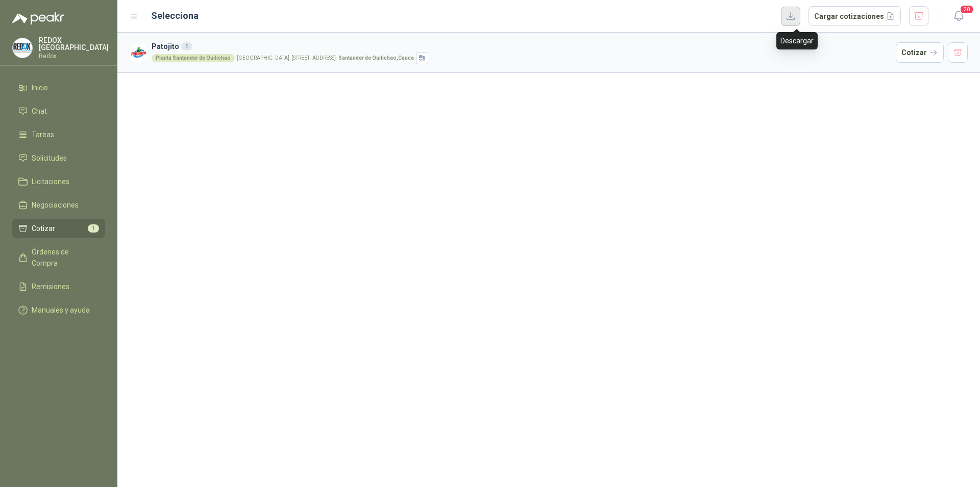 The height and width of the screenshot is (487, 980). Describe the element at coordinates (59, 135) in the screenshot. I see `a: Tareas` at that location.